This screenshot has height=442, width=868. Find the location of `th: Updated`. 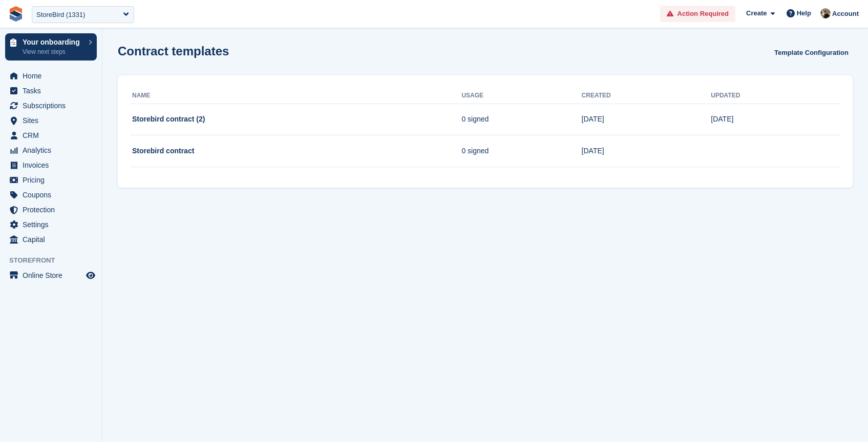

th: Updated is located at coordinates (775, 96).